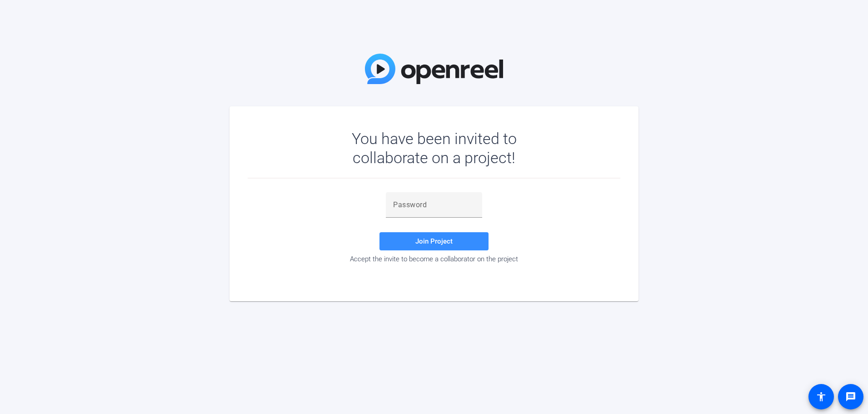  What do you see at coordinates (434, 205) in the screenshot?
I see `input: Password` at bounding box center [434, 205].